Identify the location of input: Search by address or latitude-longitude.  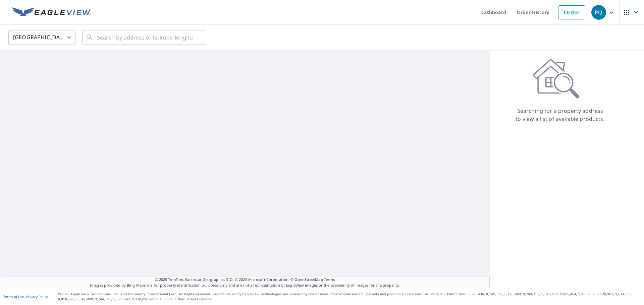
(145, 37).